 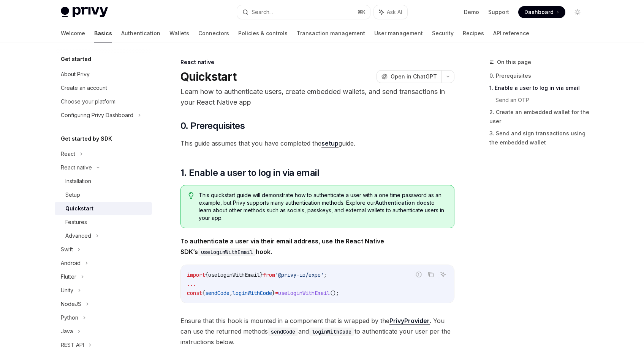 What do you see at coordinates (514, 63) in the screenshot?
I see `span: On this page` at bounding box center [514, 63].